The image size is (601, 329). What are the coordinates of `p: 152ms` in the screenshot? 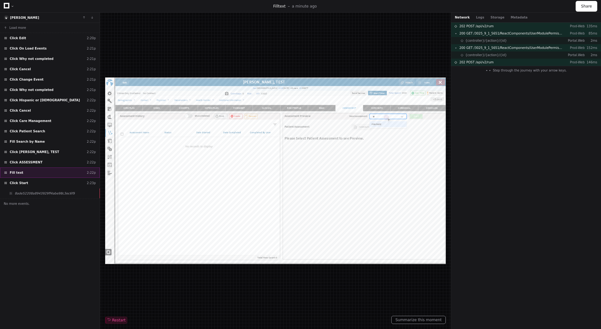 It's located at (591, 48).